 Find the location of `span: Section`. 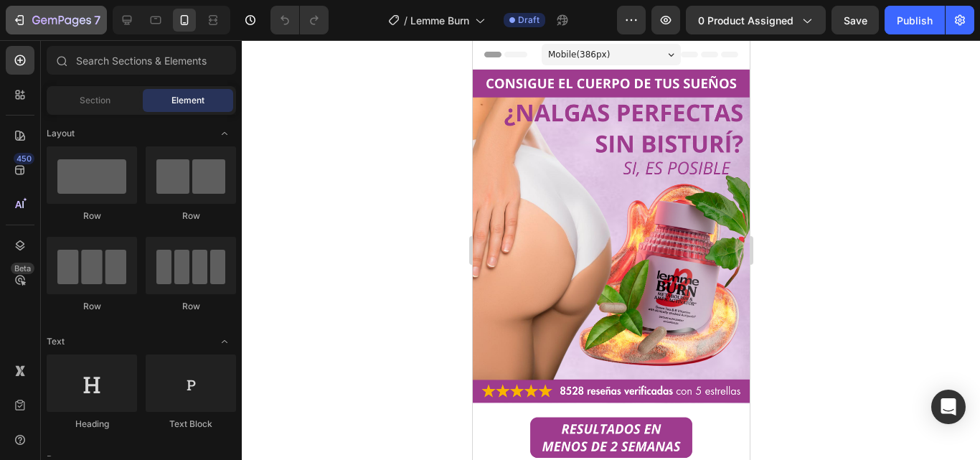

span: Section is located at coordinates (94, 100).